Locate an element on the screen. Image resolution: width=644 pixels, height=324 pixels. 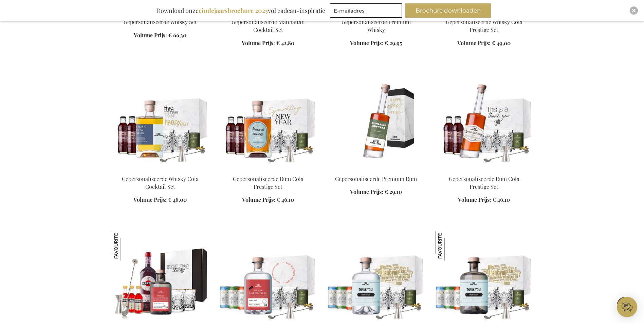
img: Gepersonaliseerde Gin Tonic Prestige Set is located at coordinates (451, 246).